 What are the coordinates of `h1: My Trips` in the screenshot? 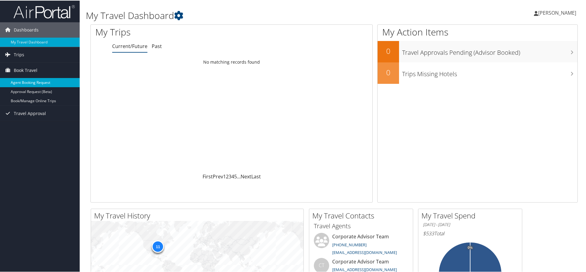 It's located at (173, 32).